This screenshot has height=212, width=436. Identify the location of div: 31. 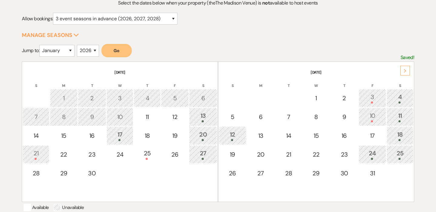
(372, 173).